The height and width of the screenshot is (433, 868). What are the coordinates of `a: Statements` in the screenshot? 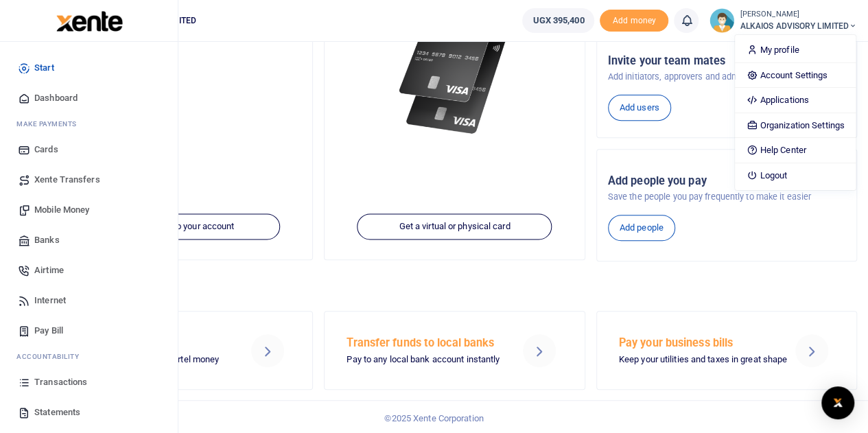 It's located at (89, 413).